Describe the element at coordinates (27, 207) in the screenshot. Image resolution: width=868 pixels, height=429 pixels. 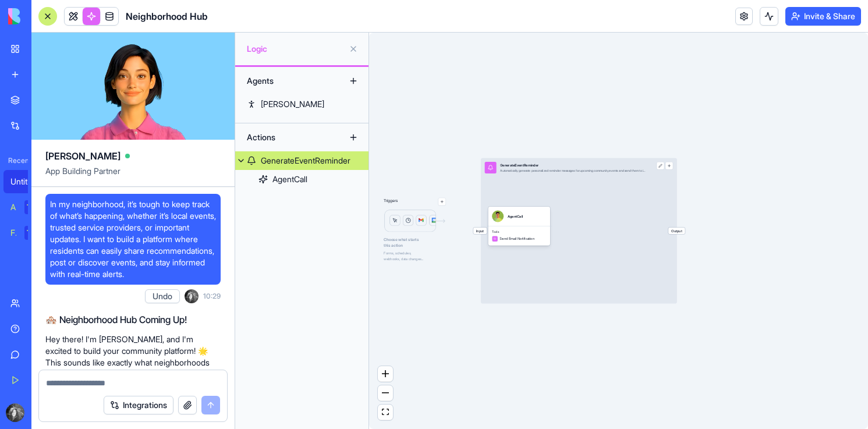
I see `a: AI Logo GeneratorTRY` at that location.